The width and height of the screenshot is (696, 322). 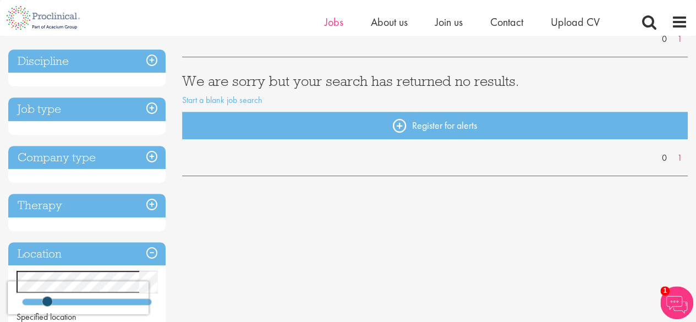 What do you see at coordinates (87, 157) in the screenshot?
I see `h3: Company type` at bounding box center [87, 157].